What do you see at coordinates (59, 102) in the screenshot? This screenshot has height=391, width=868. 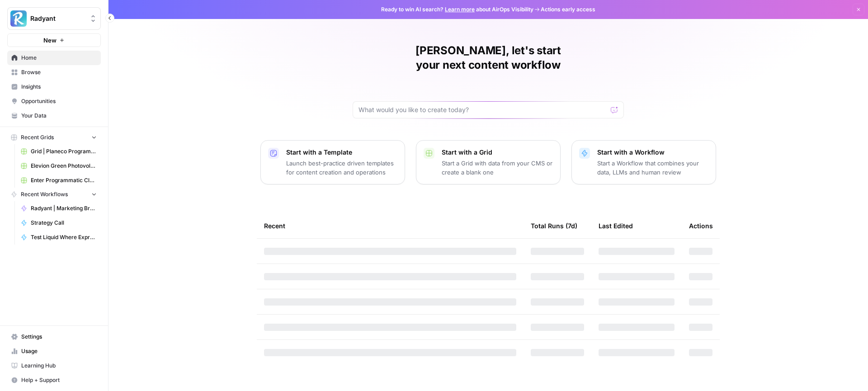 I see `span: Opportunities` at bounding box center [59, 102].